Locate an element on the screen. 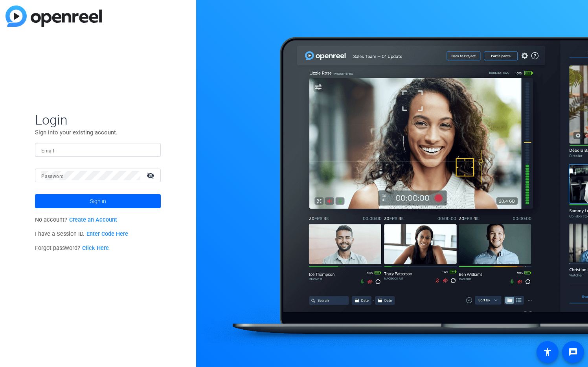 The height and width of the screenshot is (367, 588). mat-icon: message is located at coordinates (573, 352).